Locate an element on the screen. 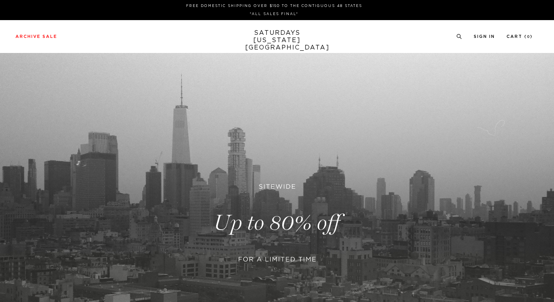  p: *ALL SALES FINAL* is located at coordinates (274, 14).